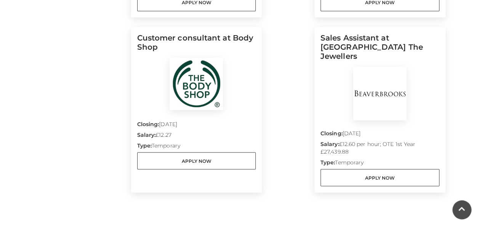  I want to click on p: £12.27, so click(197, 136).